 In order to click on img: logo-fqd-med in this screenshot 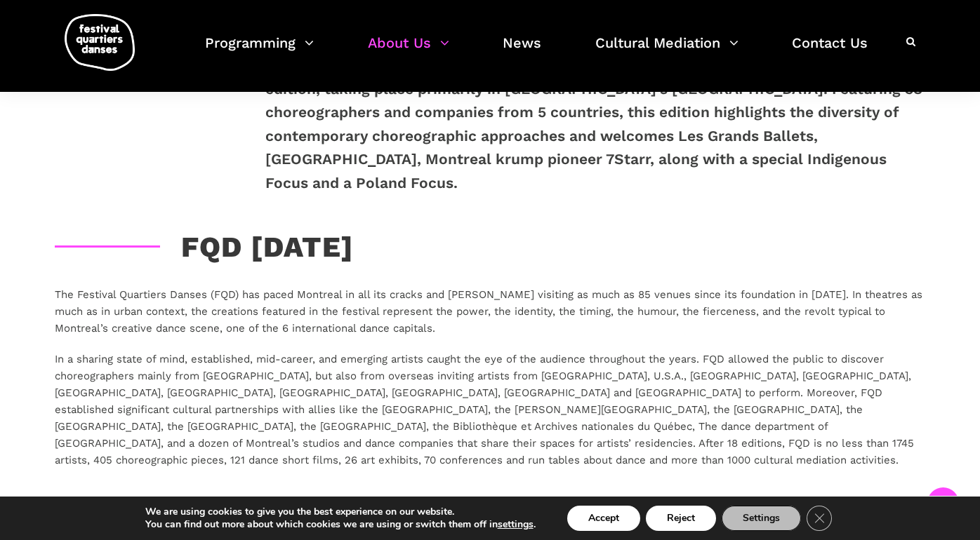, I will do `click(100, 42)`.